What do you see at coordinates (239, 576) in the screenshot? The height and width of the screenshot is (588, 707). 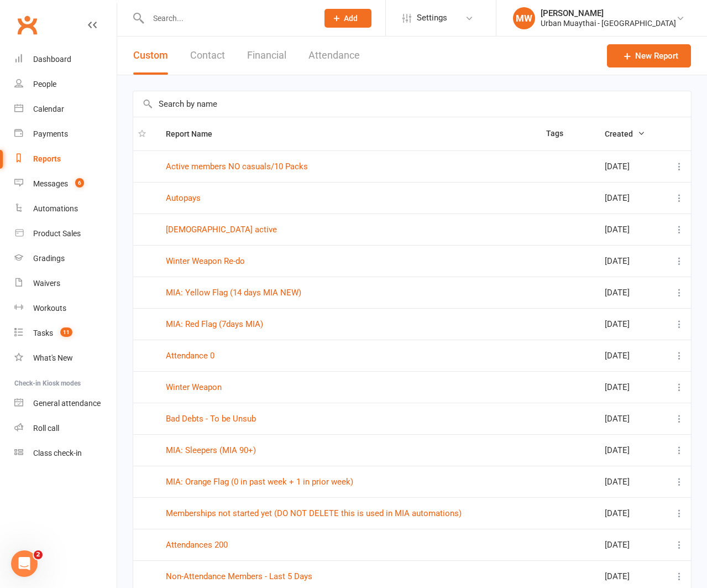 I see `a: Non-Attendance Members - Last 5 Days` at bounding box center [239, 576].